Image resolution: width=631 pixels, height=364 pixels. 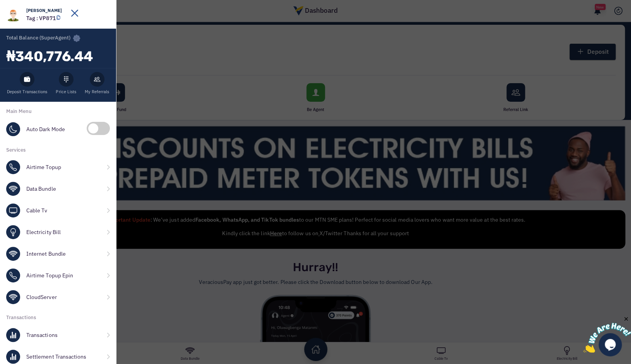 What do you see at coordinates (64, 357) in the screenshot?
I see `div: Settlement Transactions` at bounding box center [64, 357].